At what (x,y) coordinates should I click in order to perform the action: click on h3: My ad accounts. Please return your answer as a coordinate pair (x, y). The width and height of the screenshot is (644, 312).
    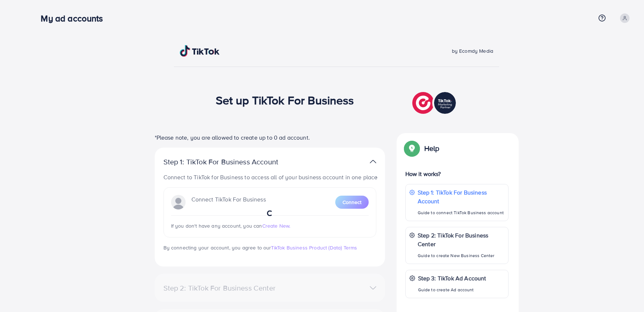
    Looking at the image, I should click on (74, 18).